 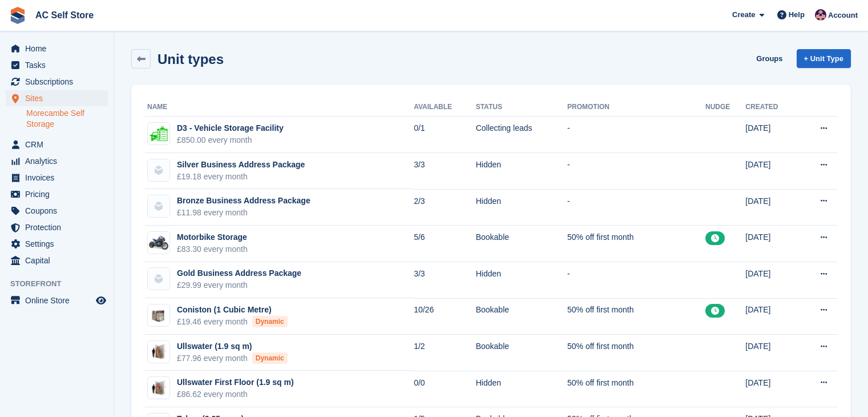 What do you see at coordinates (230, 140) in the screenshot?
I see `div: £850.00 every month` at bounding box center [230, 140].